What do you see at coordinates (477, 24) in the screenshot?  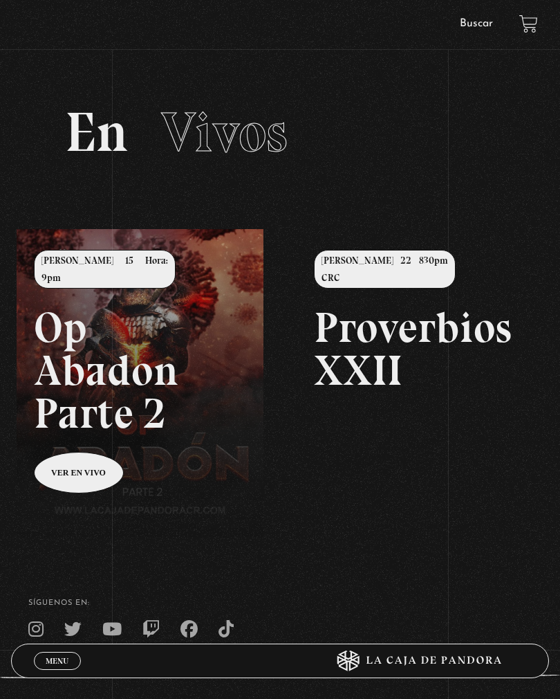 I see `a: Buscar` at bounding box center [477, 24].